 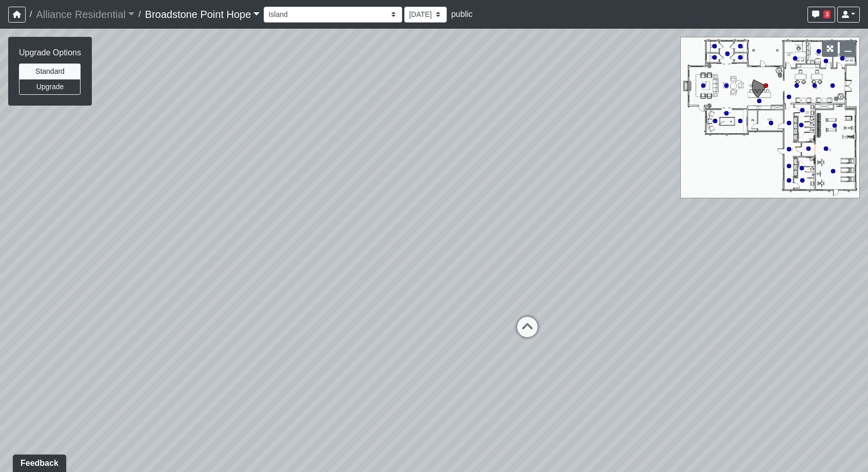 What do you see at coordinates (203, 14) in the screenshot?
I see `a: Broadstone Point Hope` at bounding box center [203, 14].